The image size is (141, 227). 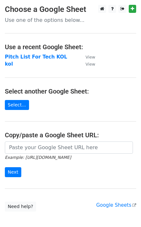 What do you see at coordinates (13, 172) in the screenshot?
I see `input: Next` at bounding box center [13, 172].